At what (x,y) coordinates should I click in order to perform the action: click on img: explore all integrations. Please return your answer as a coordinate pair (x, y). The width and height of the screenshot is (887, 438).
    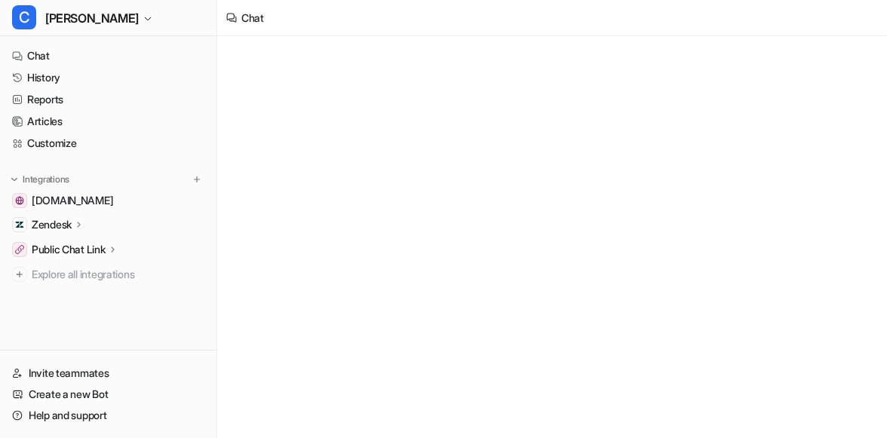
    Looking at the image, I should click on (20, 274).